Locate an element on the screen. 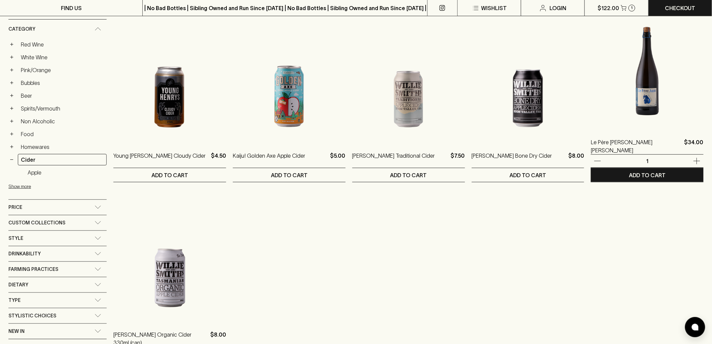 Image resolution: width=712 pixels, height=344 pixels. span: Custom Collections is located at coordinates (37, 223).